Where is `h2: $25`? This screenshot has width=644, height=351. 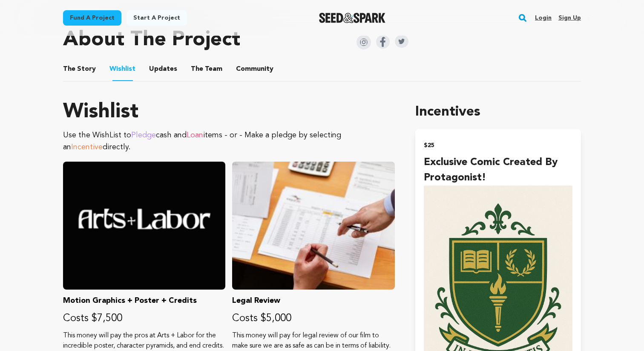 h2: $25 is located at coordinates (498, 145).